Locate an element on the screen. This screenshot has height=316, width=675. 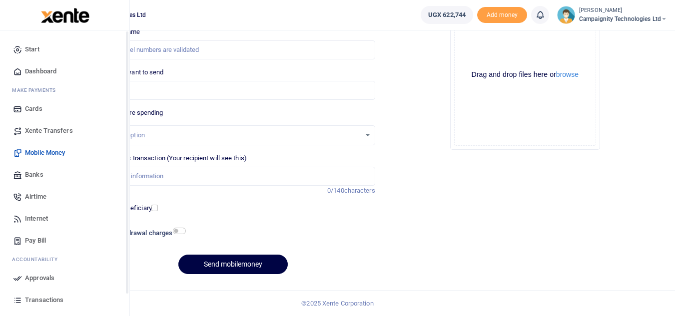
img: profile-user is located at coordinates (566, 15).